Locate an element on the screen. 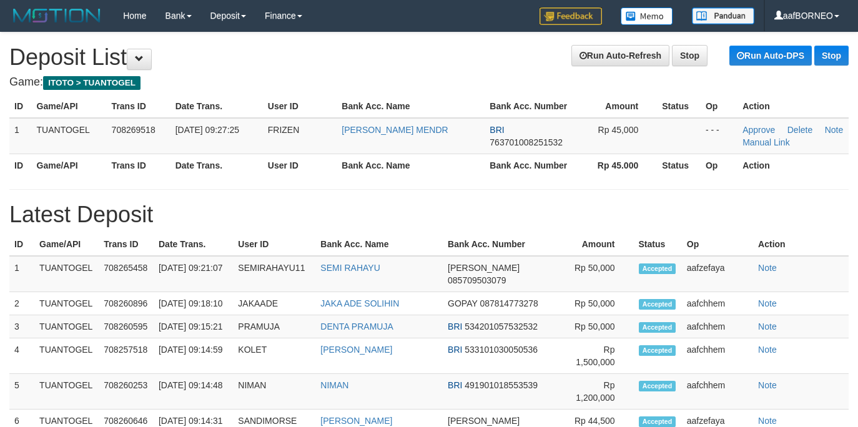 This screenshot has width=858, height=427. td: JAKAADE is located at coordinates (274, 303).